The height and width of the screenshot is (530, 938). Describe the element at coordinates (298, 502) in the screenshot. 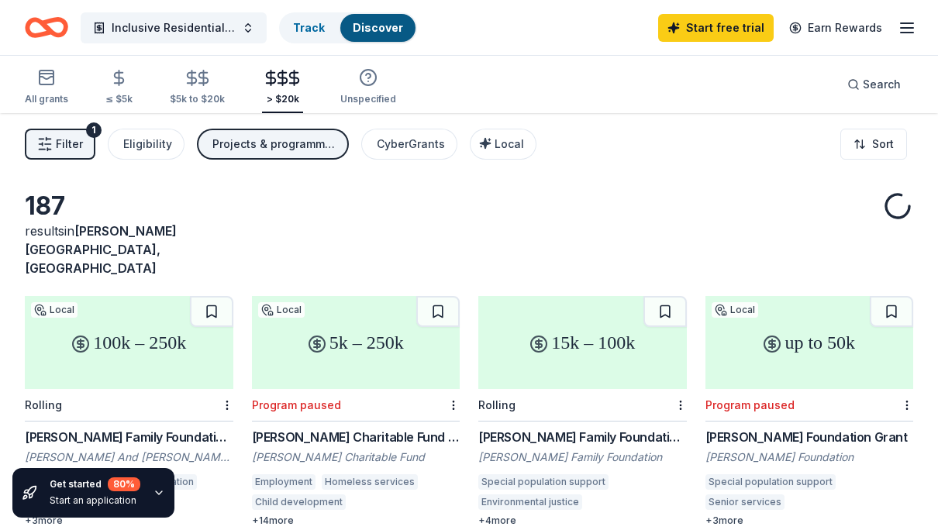

I see `div: Child development` at that location.